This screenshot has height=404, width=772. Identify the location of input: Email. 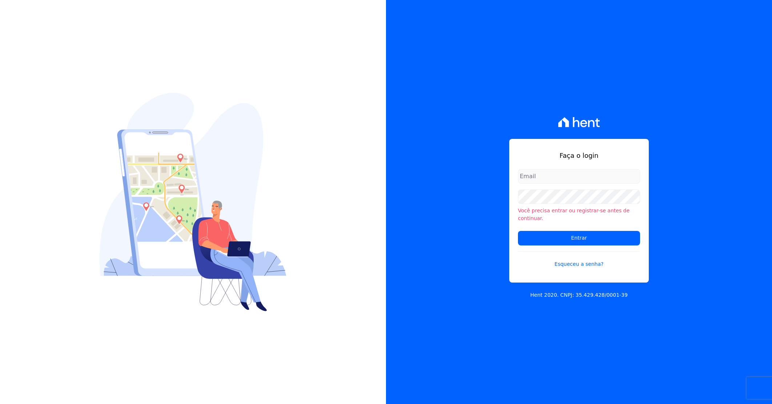
(579, 176).